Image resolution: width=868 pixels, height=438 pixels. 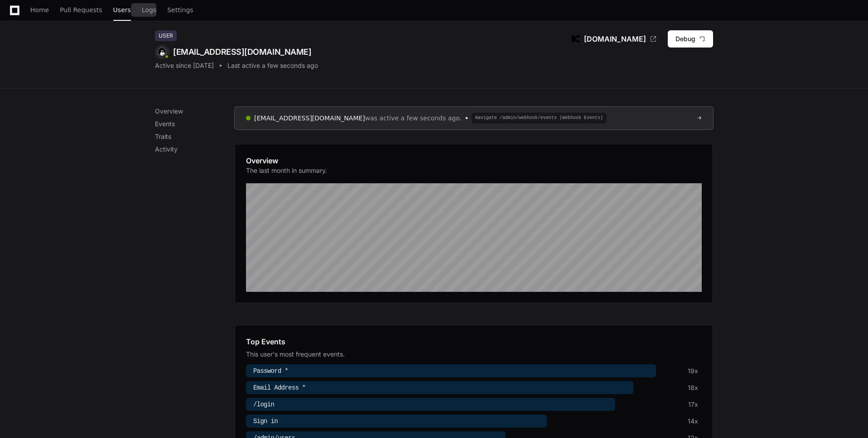 What do you see at coordinates (286, 161) in the screenshot?
I see `h1: Overview` at bounding box center [286, 161].